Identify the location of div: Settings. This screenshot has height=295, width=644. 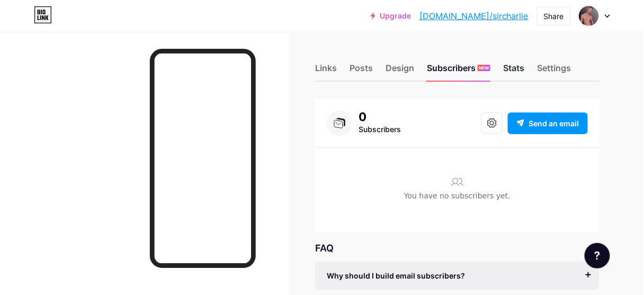
(553, 71).